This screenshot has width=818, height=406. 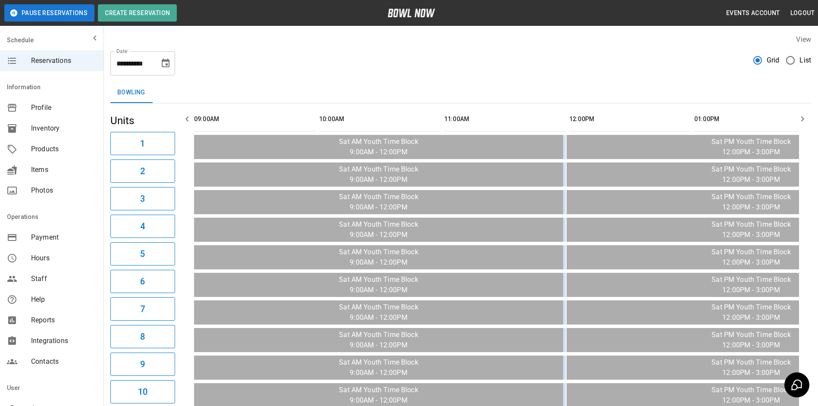 I want to click on span: Inventory, so click(x=64, y=128).